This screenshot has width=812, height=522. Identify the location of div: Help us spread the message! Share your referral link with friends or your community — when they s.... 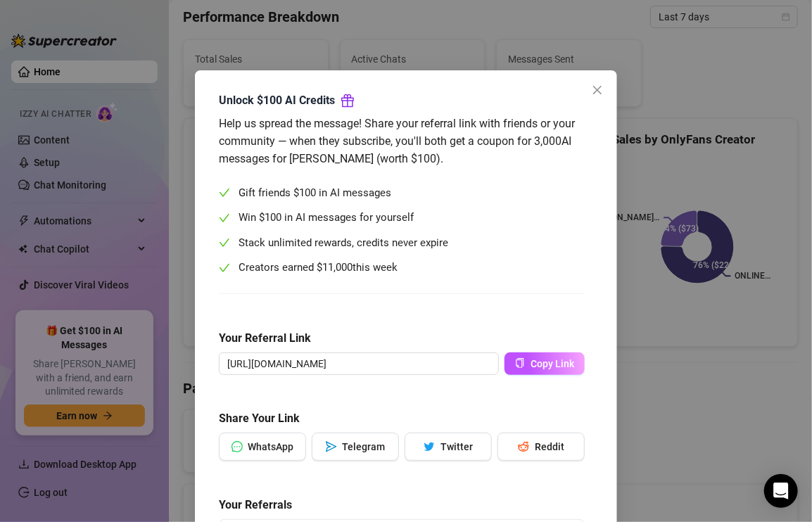
(401, 141).